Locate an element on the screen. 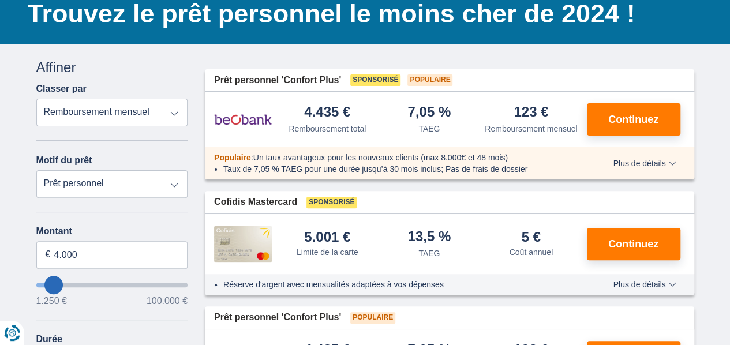 The image size is (730, 345). label: Montant is located at coordinates (112, 231).